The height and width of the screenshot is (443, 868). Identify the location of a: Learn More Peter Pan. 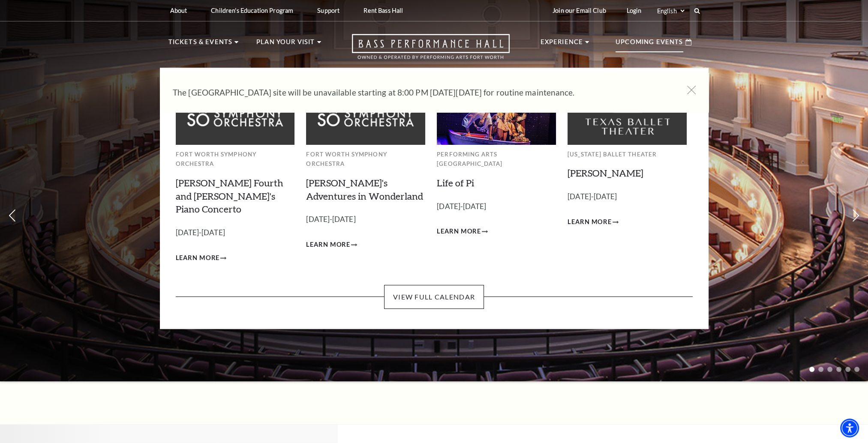
(593, 222).